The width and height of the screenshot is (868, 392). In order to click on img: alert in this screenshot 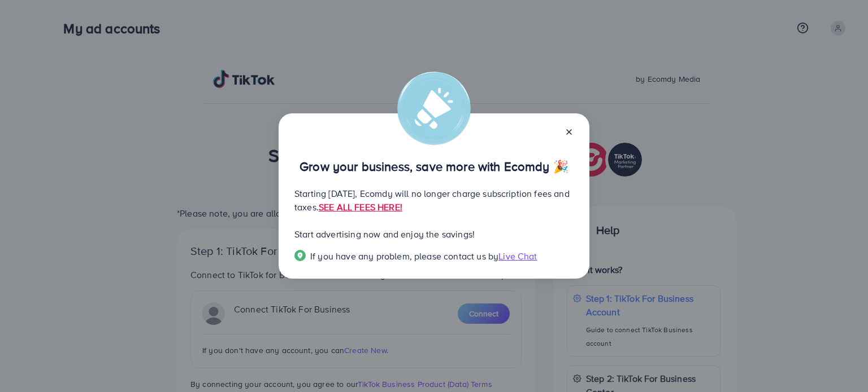, I will do `click(434, 108)`.